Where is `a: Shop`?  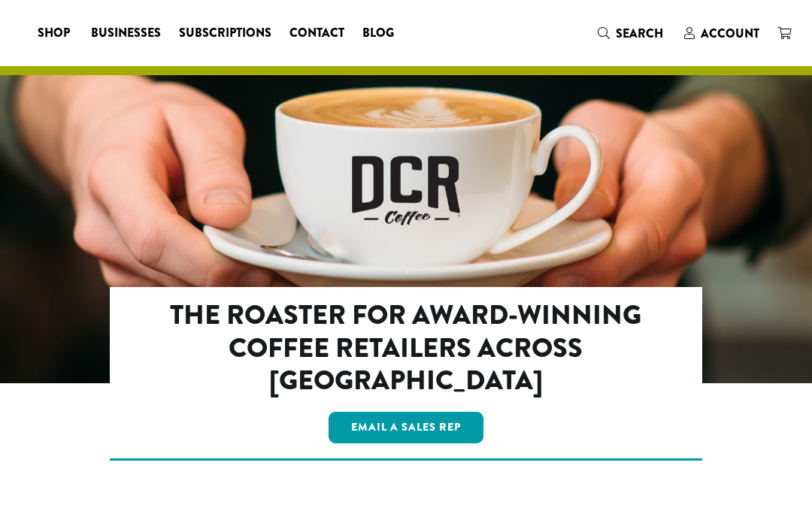
a: Shop is located at coordinates (55, 33).